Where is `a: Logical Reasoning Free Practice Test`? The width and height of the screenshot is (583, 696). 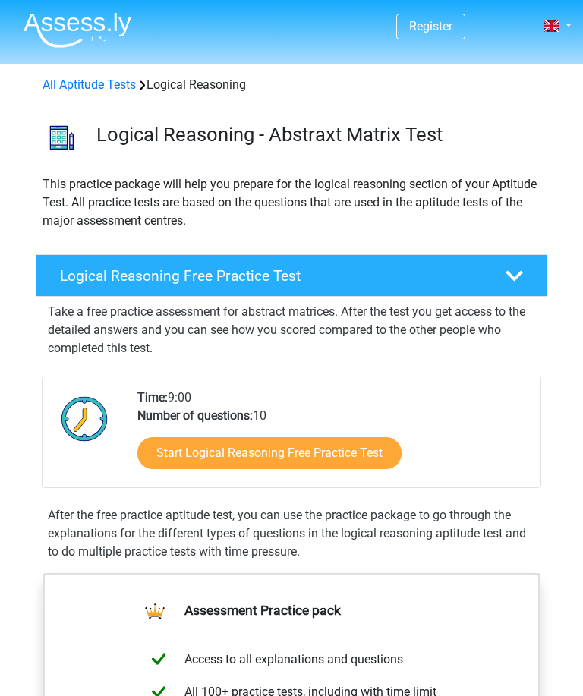 a: Logical Reasoning Free Practice Test is located at coordinates (292, 276).